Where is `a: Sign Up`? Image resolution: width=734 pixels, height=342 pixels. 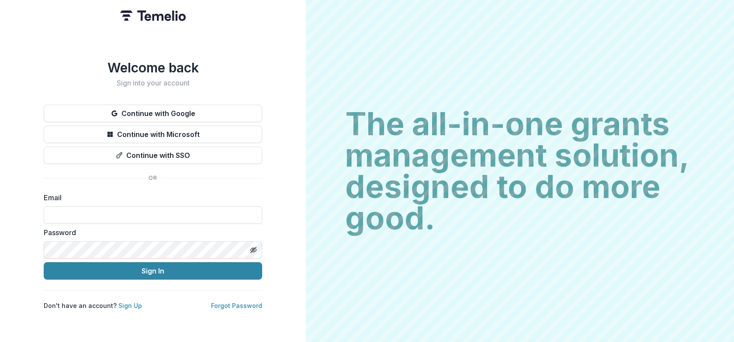 a: Sign Up is located at coordinates (130, 306).